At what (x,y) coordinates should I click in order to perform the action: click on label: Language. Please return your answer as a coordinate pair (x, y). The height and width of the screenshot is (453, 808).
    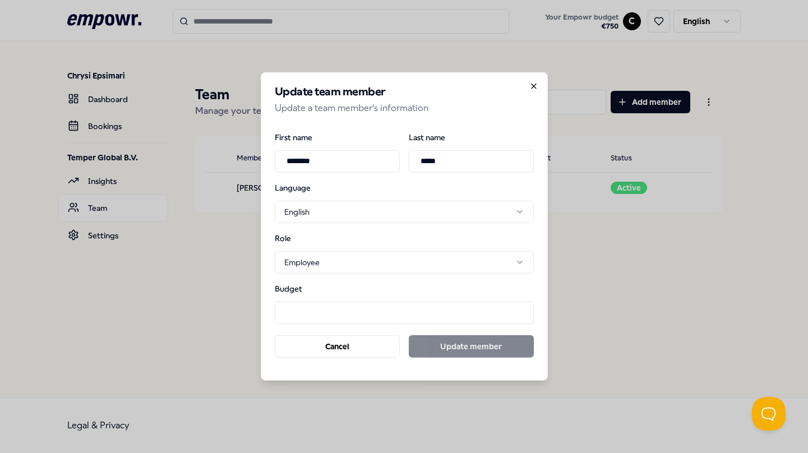
    Looking at the image, I should click on (304, 187).